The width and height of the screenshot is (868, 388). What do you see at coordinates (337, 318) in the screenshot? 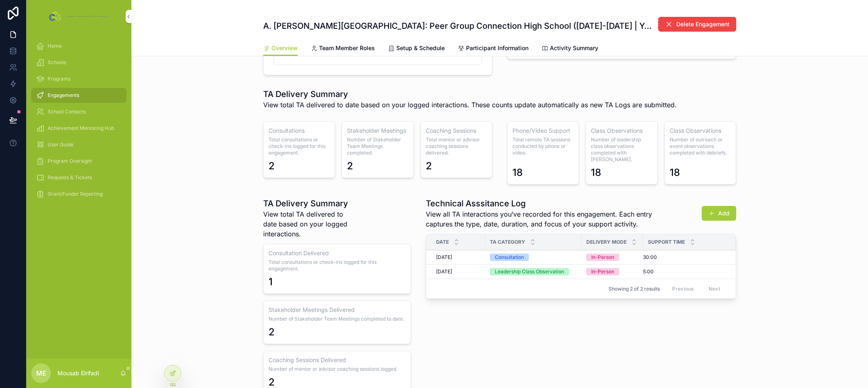
I see `span: Number of Stakeholder Team Meetings completed to date.` at bounding box center [337, 318].